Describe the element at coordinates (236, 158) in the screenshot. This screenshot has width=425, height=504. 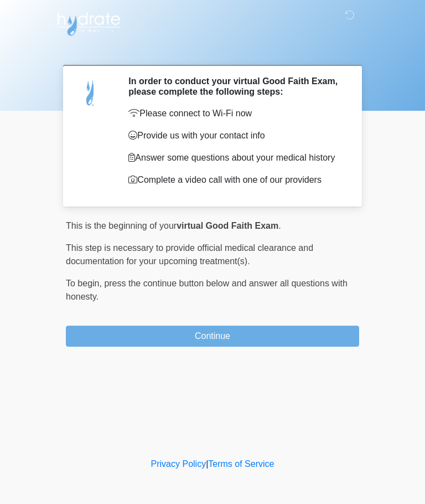
I see `p: Answer some questions about your medical history` at that location.